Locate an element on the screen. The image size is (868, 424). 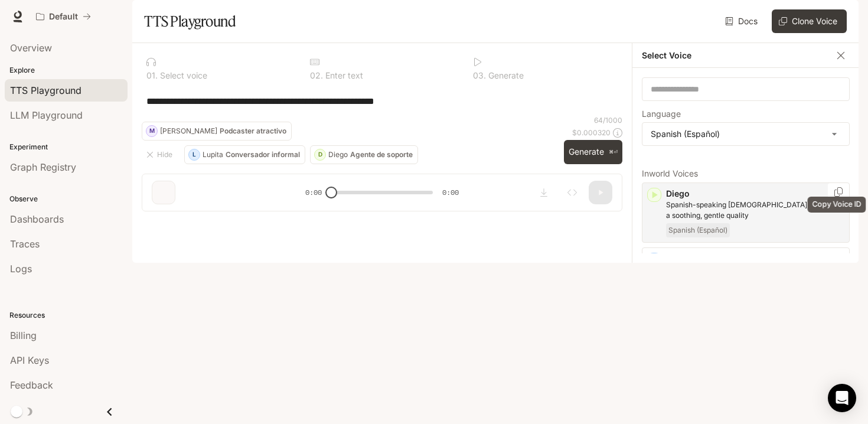
a: Docs is located at coordinates (742, 21).